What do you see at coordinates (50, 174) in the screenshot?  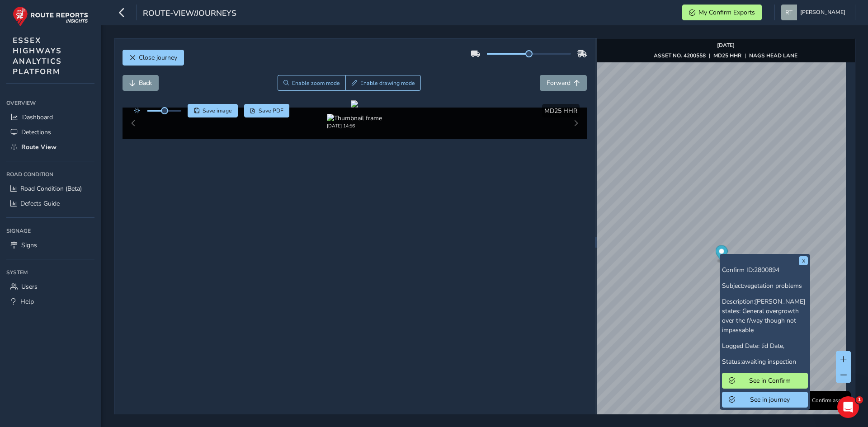 I see `div: Road Condition` at bounding box center [50, 174].